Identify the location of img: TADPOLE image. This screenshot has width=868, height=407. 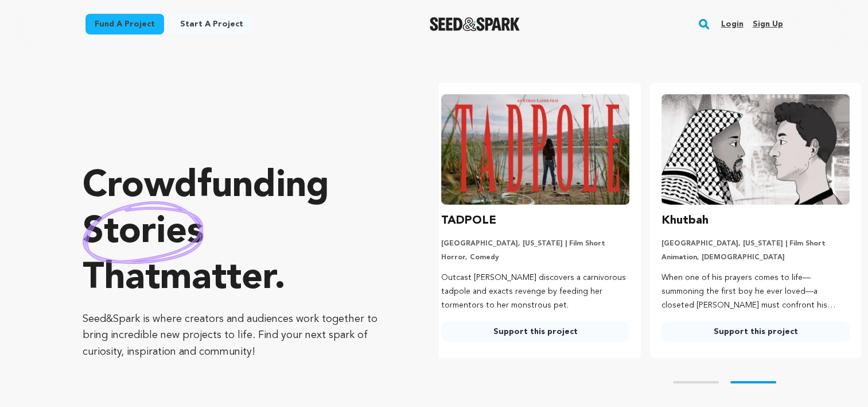
(536, 149).